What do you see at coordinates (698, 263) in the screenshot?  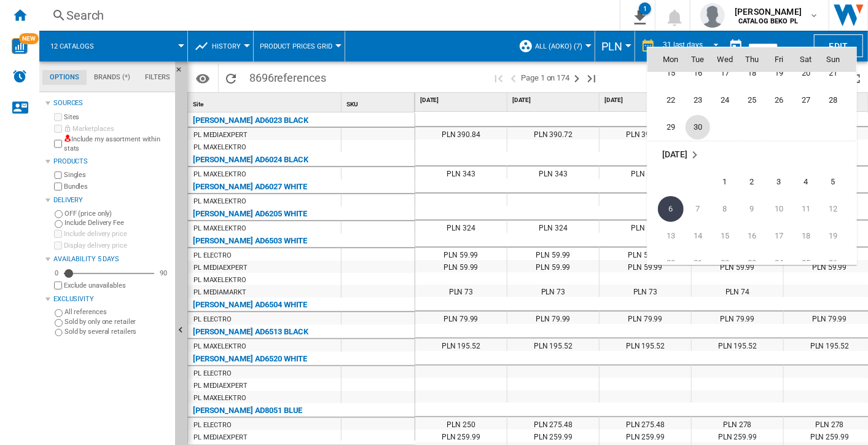 I see `td: Tuesday October 21 2025` at bounding box center [698, 263].